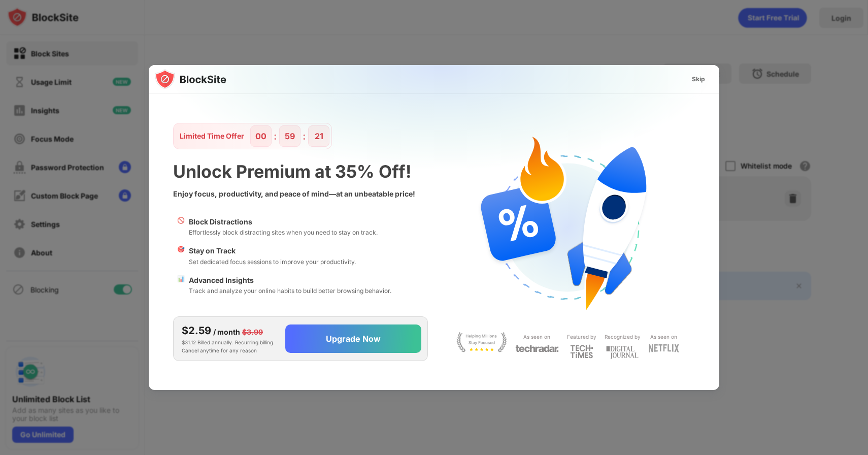 This screenshot has height=455, width=868. What do you see at coordinates (582, 337) in the screenshot?
I see `div: Featured by` at bounding box center [582, 337].